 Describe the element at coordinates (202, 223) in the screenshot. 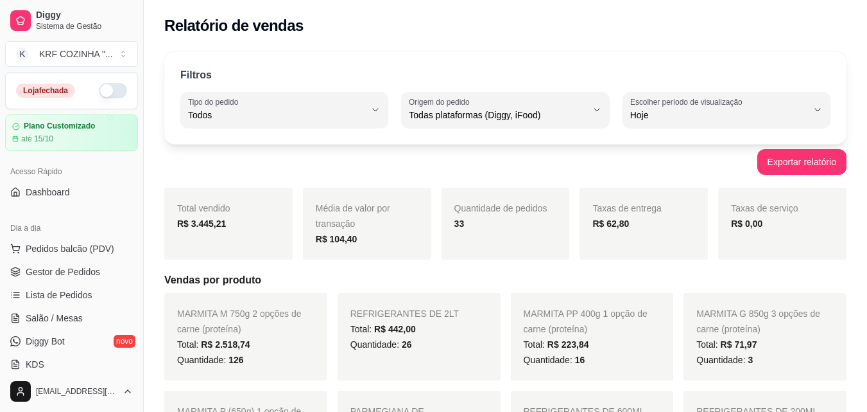

I see `strong: R$ 3.445,21` at that location.